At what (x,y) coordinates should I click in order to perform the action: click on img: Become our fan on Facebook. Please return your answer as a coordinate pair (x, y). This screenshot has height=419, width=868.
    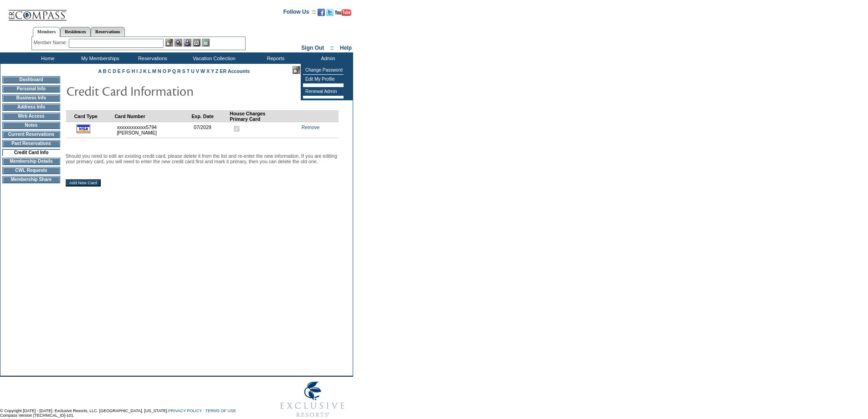
    Looking at the image, I should click on (322, 12).